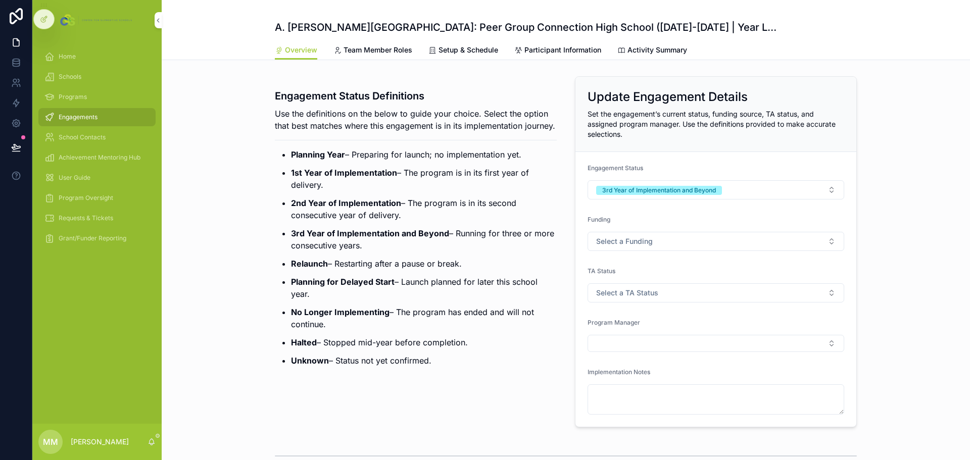 Image resolution: width=970 pixels, height=460 pixels. What do you see at coordinates (627, 293) in the screenshot?
I see `span: Select a TA Status` at bounding box center [627, 293].